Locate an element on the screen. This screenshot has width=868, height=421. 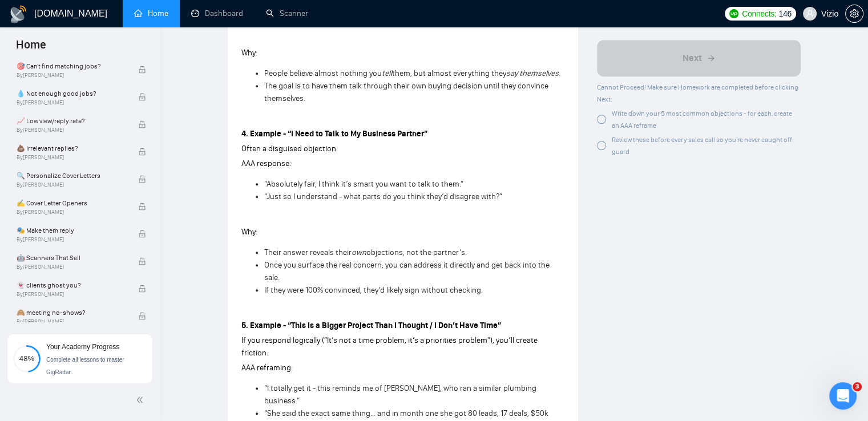
span: Often a disguised objection. is located at coordinates (289, 148).